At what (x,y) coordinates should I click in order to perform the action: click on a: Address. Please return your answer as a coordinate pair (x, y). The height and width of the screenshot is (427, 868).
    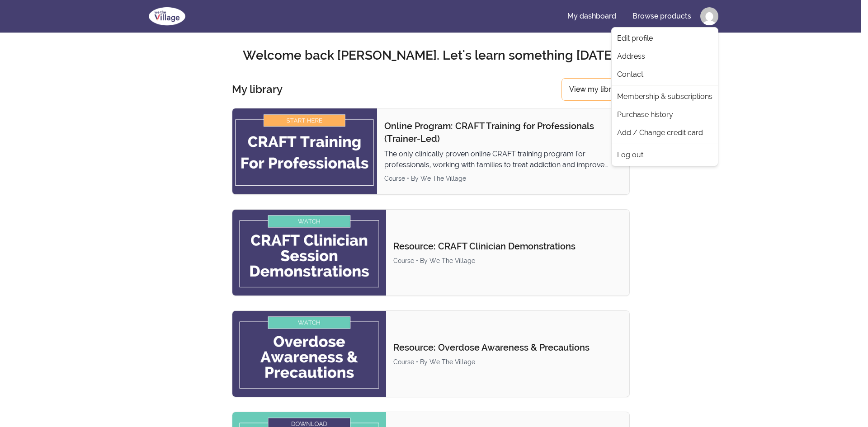
    Looking at the image, I should click on (664, 57).